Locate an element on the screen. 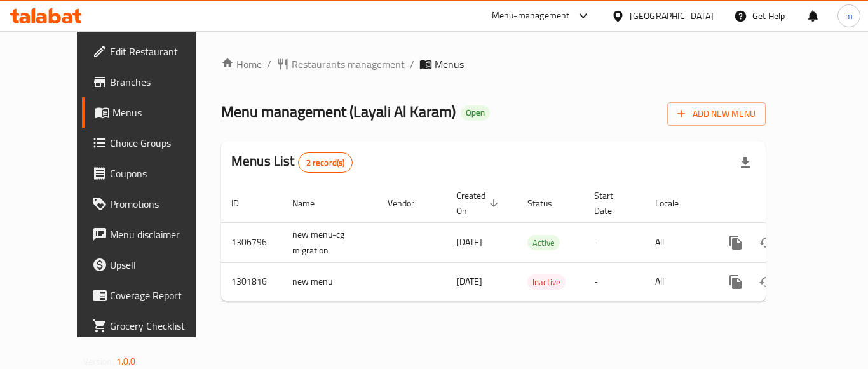  a: Coverage Report is located at coordinates (152, 295).